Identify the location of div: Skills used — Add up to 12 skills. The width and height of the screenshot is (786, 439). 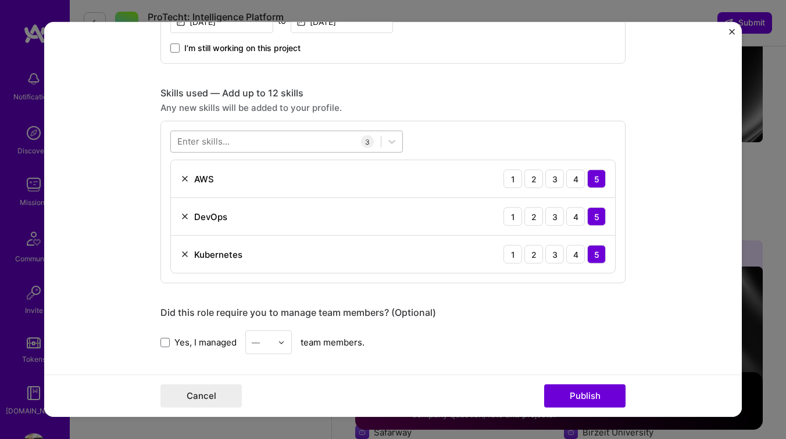
(393, 93).